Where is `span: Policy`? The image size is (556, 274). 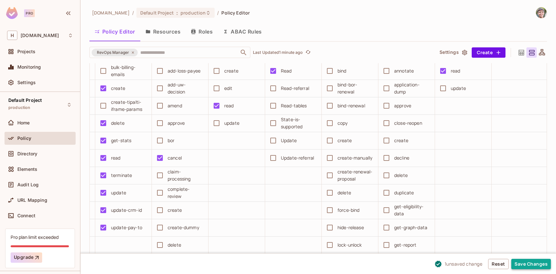
span: Policy is located at coordinates (24, 138).